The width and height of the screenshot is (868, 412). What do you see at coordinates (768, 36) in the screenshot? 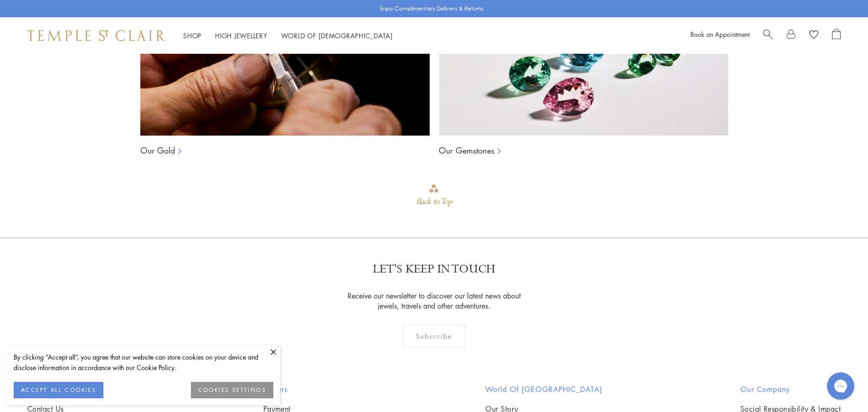
I see `a: Search` at bounding box center [768, 36].